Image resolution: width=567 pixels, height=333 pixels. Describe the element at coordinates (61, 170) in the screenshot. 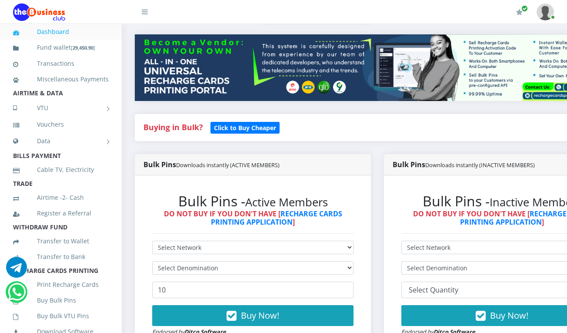

I see `a: Cable TV, Electricity` at that location.